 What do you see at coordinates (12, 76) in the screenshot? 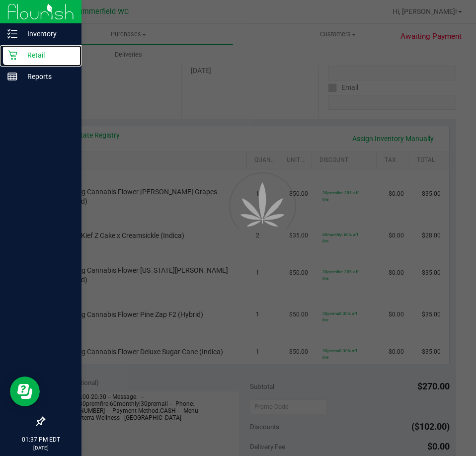
I see `inline-svg: Reports` at bounding box center [12, 76].